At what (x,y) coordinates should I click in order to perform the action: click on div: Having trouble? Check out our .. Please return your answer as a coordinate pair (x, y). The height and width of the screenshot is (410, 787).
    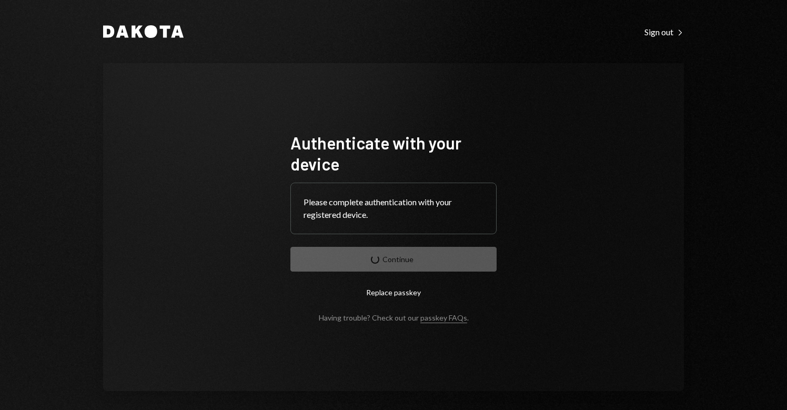
    Looking at the image, I should click on (393, 317).